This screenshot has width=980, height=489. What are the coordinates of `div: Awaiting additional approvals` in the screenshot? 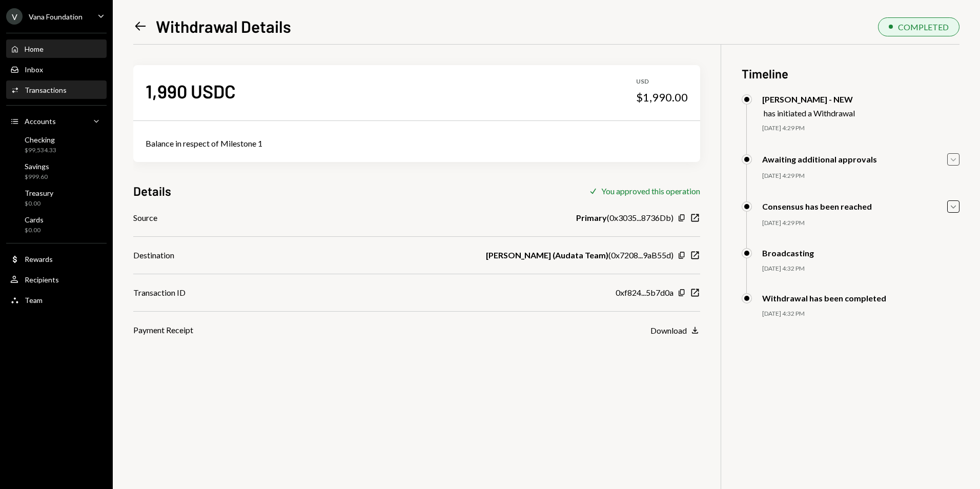 It's located at (820, 158).